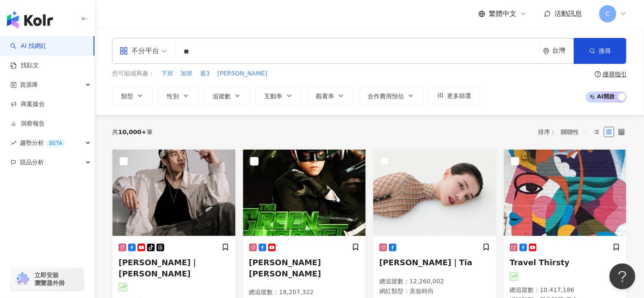 The image size is (644, 298). I want to click on div: 共 筆, so click(132, 132).